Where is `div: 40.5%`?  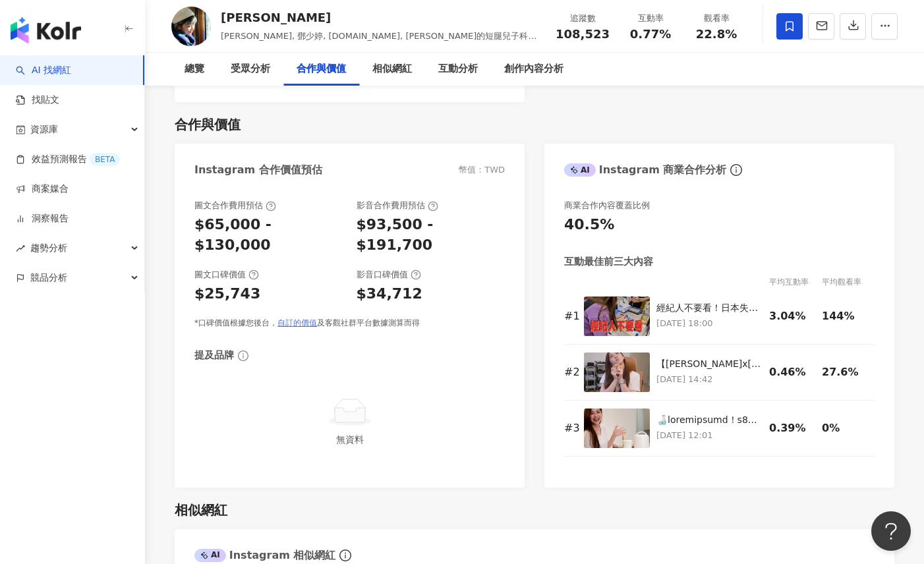
div: 40.5% is located at coordinates (589, 225).